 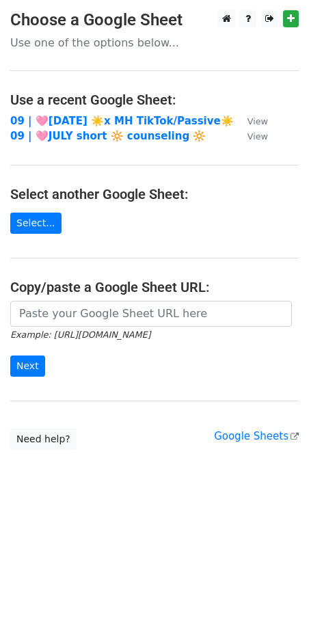 What do you see at coordinates (257, 436) in the screenshot?
I see `a: Google Sheets` at bounding box center [257, 436].